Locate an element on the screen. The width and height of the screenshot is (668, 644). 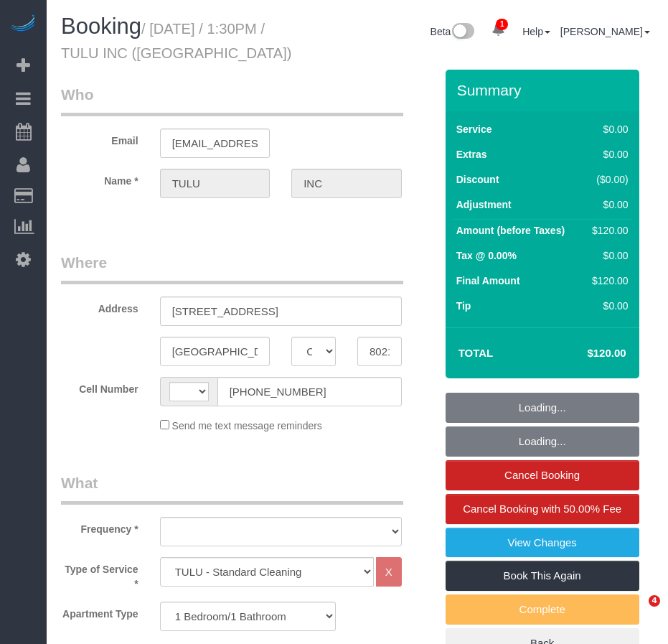
span: Send me text message reminders is located at coordinates (246, 425).